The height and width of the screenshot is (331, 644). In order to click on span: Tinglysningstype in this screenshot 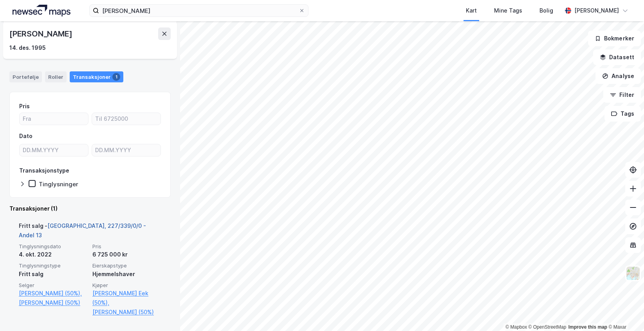, I will do `click(53, 265)`.